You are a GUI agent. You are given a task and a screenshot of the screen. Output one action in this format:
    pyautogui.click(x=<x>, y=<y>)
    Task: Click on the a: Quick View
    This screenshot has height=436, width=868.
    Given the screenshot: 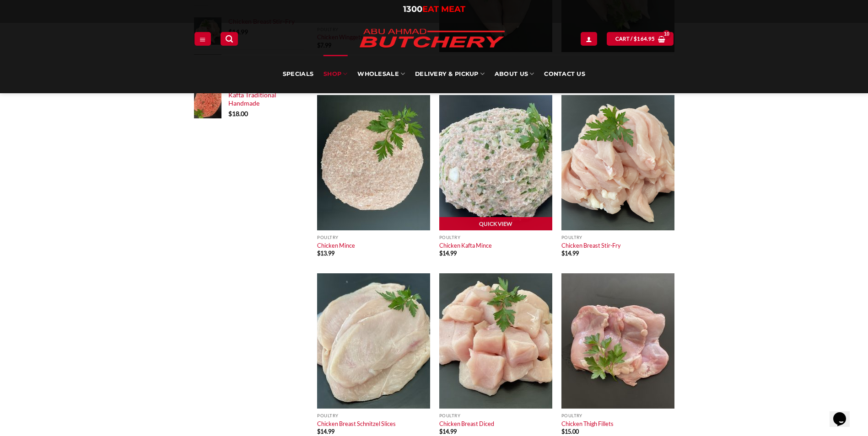 What is the action you would take?
    pyautogui.click(x=495, y=224)
    